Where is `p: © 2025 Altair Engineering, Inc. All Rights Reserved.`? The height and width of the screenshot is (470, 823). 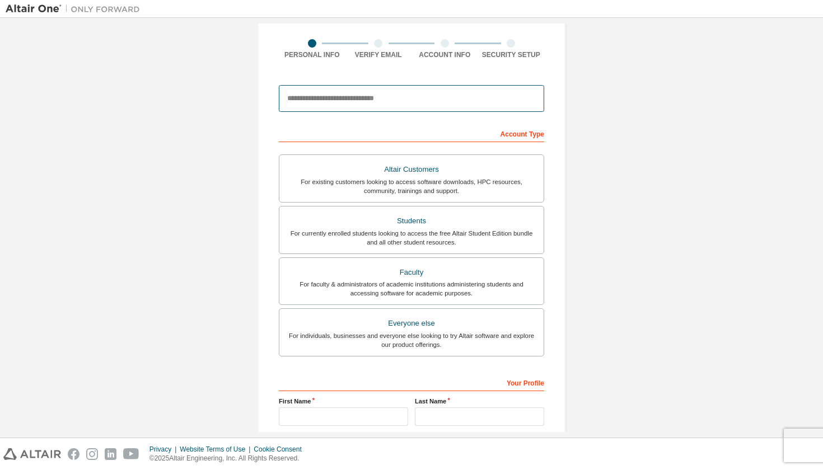 p: © 2025 Altair Engineering, Inc. All Rights Reserved. is located at coordinates (229, 459).